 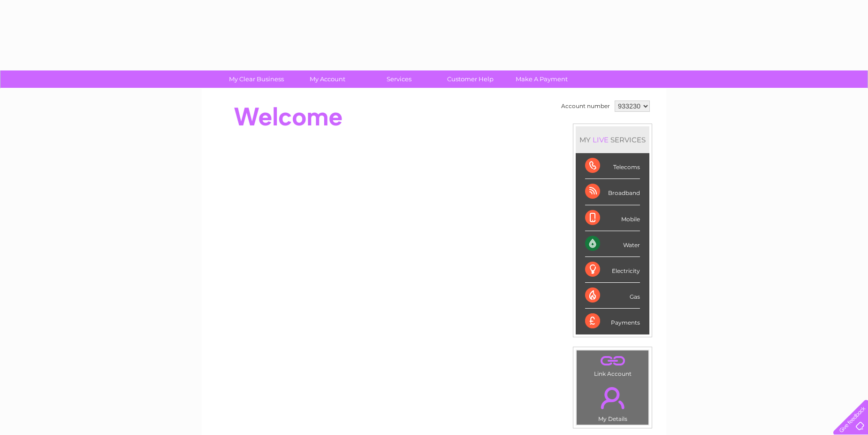 I want to click on div: Electricity, so click(x=612, y=270).